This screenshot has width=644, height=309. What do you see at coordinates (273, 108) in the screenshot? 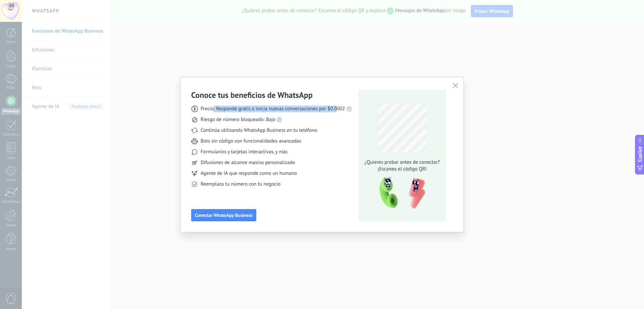
I see `span: Precio: Responde gratis o inicia nuevas conversaciones por $0.0002` at bounding box center [273, 108].